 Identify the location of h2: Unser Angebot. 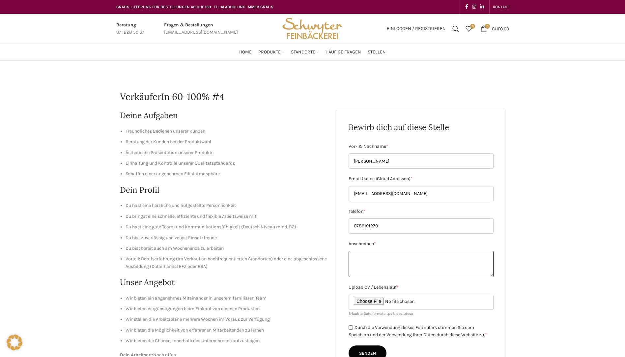
(224, 282).